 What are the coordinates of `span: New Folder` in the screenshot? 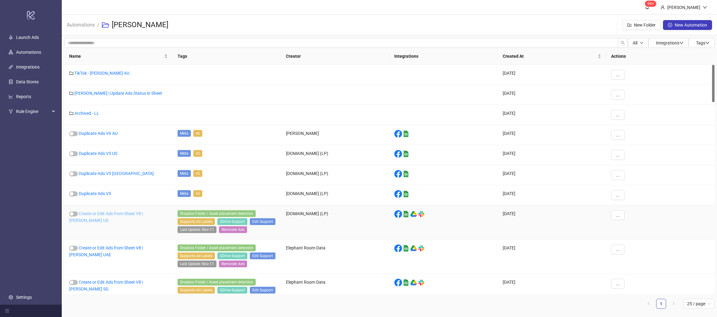 It's located at (645, 25).